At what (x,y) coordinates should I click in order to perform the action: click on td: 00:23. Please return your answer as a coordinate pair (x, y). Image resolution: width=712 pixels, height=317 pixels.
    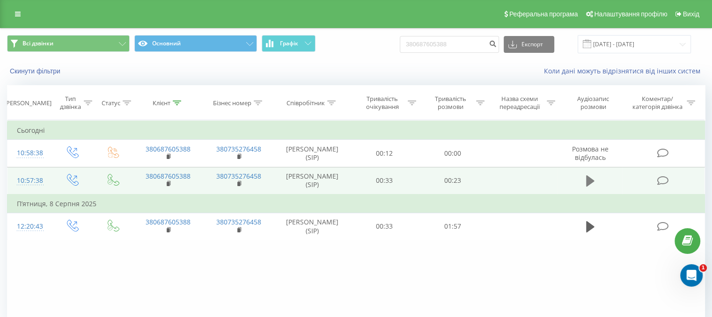
    Looking at the image, I should click on (452, 181).